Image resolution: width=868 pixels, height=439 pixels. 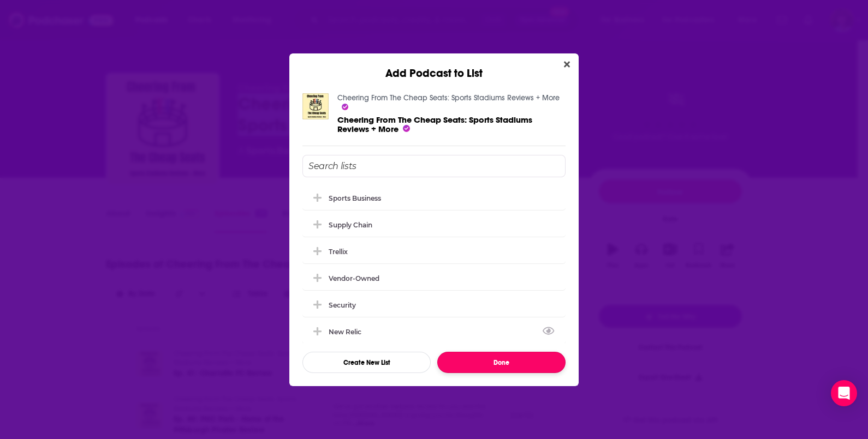 What do you see at coordinates (844, 393) in the screenshot?
I see `div: Open Intercom Messenger` at bounding box center [844, 393].